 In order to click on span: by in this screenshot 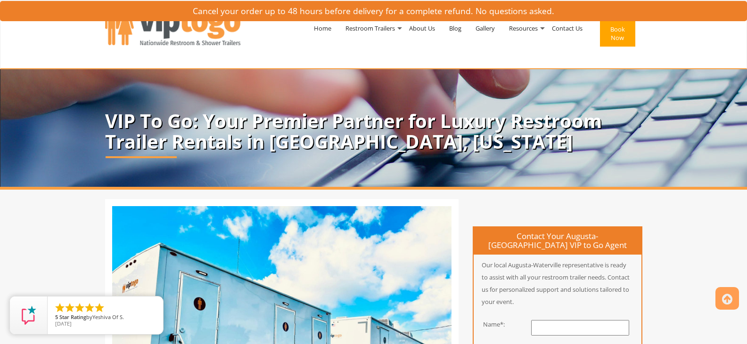, I will do `click(105, 318)`.